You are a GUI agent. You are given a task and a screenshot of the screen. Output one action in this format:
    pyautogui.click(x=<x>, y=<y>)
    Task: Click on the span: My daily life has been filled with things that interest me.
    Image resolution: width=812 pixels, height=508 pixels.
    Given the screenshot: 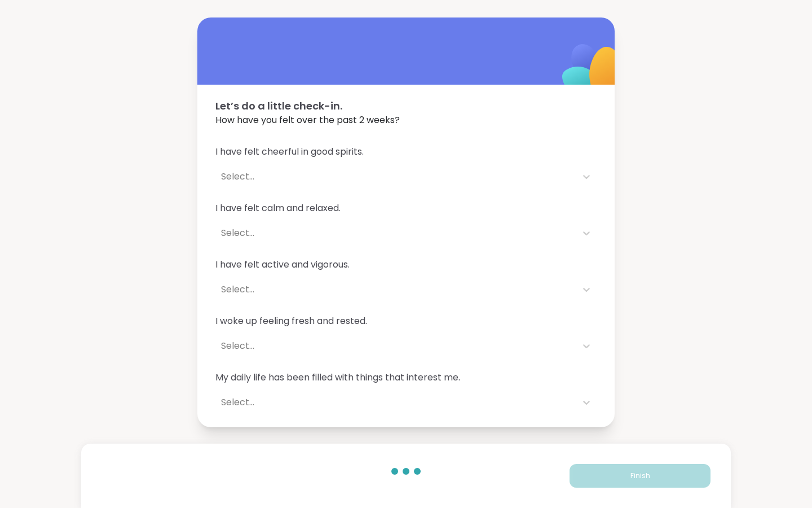 What is the action you would take?
    pyautogui.click(x=406, y=377)
    